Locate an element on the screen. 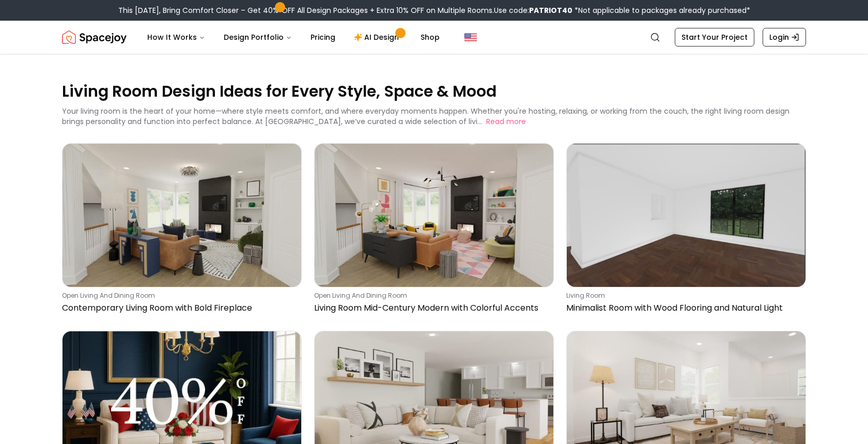 The height and width of the screenshot is (444, 868). a: Start Your Project is located at coordinates (715, 37).